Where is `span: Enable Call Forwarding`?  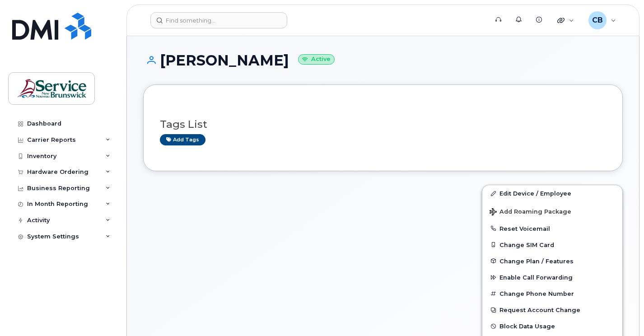
span: Enable Call Forwarding is located at coordinates (536, 277).